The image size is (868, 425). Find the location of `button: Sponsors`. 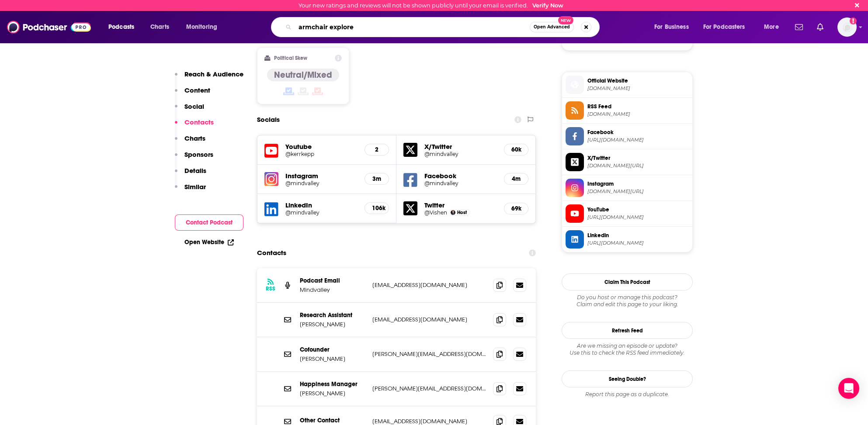

button: Sponsors is located at coordinates (194, 158).